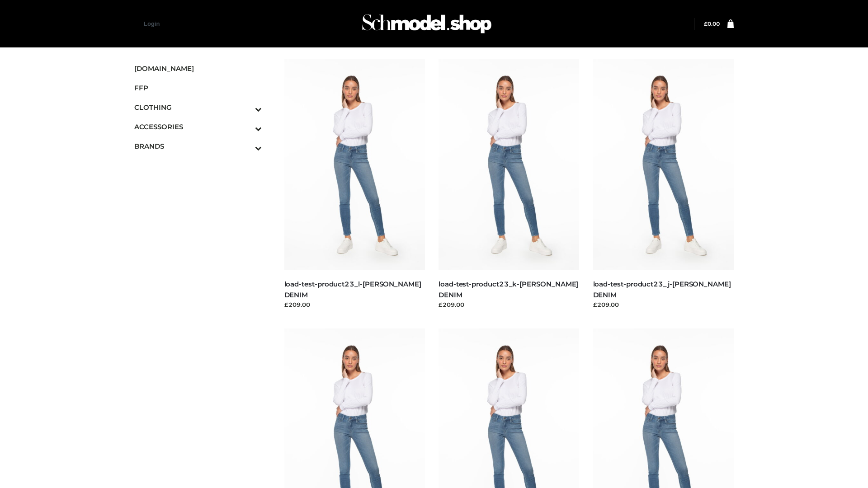 Image resolution: width=868 pixels, height=488 pixels. What do you see at coordinates (427, 24) in the screenshot?
I see `img: Schmodel Admin 964` at bounding box center [427, 24].